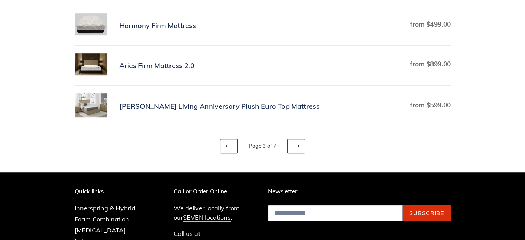 This screenshot has height=240, width=525. What do you see at coordinates (263, 65) in the screenshot?
I see `a: Aries Firm Mattress 2.0` at bounding box center [263, 65].